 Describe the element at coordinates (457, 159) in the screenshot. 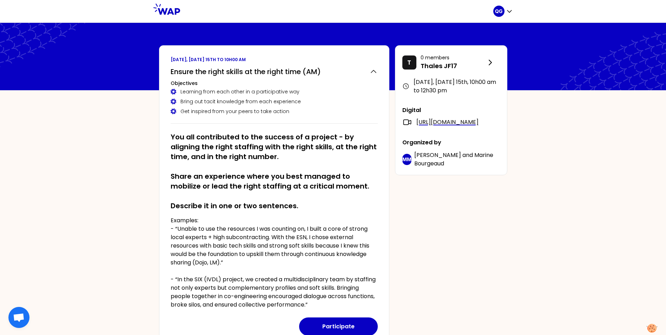

I see `p: and` at that location.